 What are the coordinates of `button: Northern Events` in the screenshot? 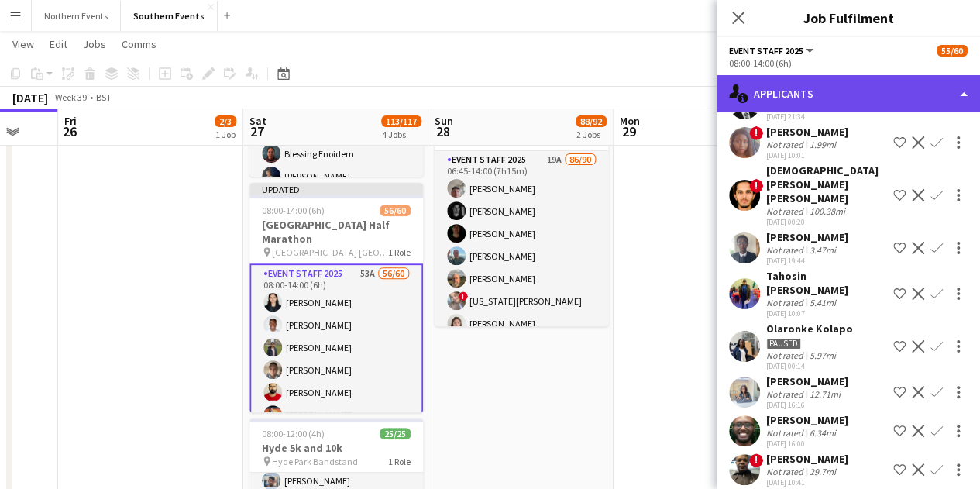 It's located at (76, 16).